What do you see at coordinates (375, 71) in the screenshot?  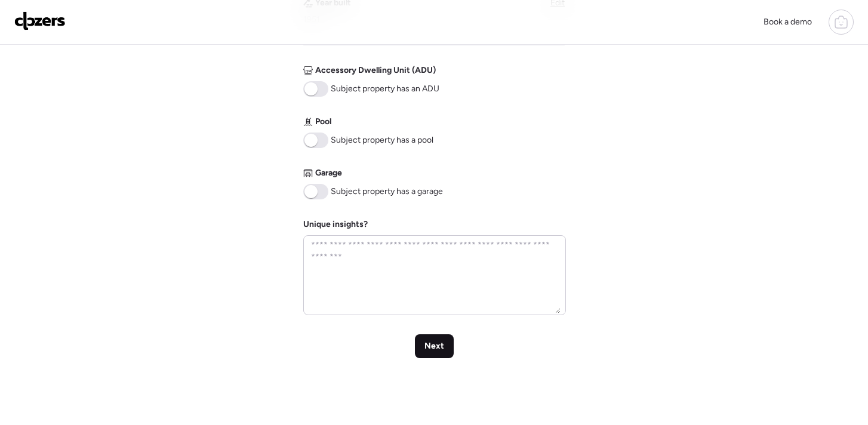 I see `span: Accessory Dwelling Unit (ADU)` at bounding box center [375, 71].